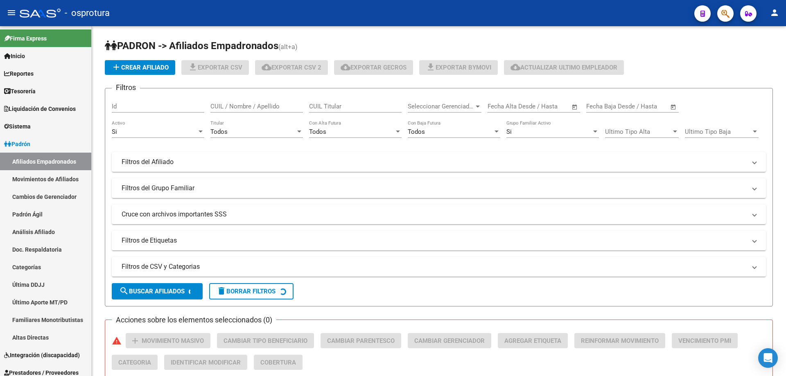 The height and width of the screenshot is (376, 786). What do you see at coordinates (619, 341) in the screenshot?
I see `span: Reinformar Movimiento` at bounding box center [619, 341].